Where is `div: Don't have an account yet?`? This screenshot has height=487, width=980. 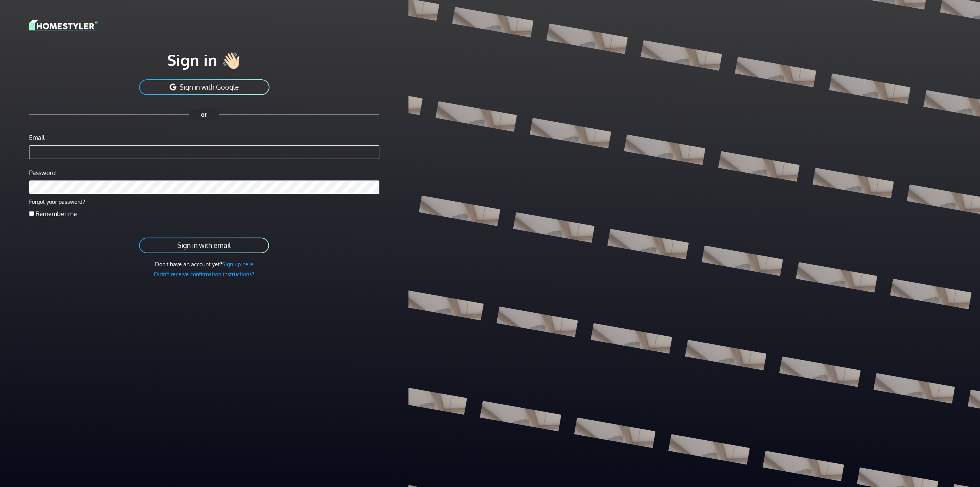
div: Don't have an account yet? is located at coordinates (204, 265).